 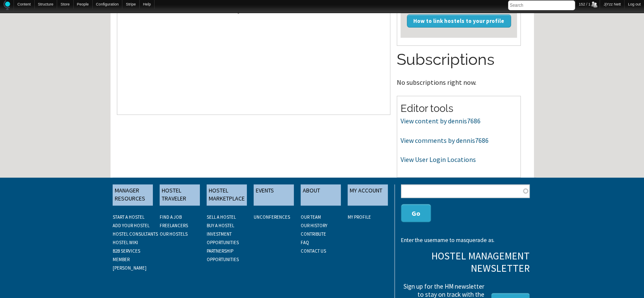 What do you see at coordinates (174, 234) in the screenshot?
I see `a: OUR HOSTELS` at bounding box center [174, 234].